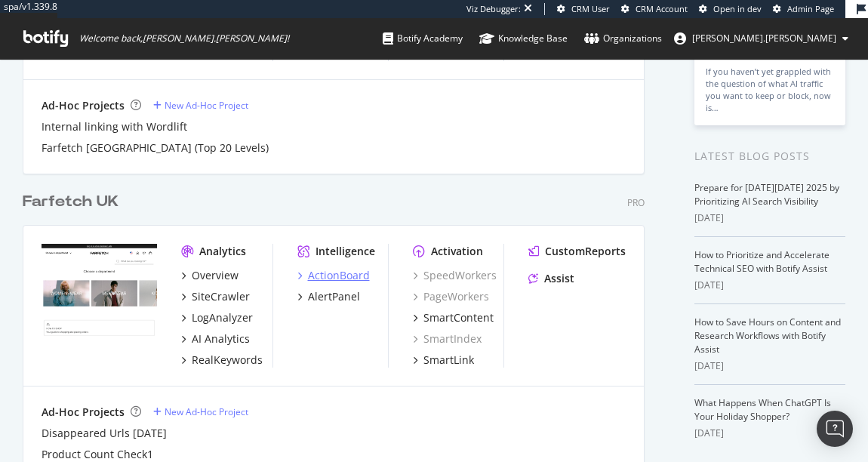 This screenshot has height=462, width=868. I want to click on span: CRM Account, so click(661, 8).